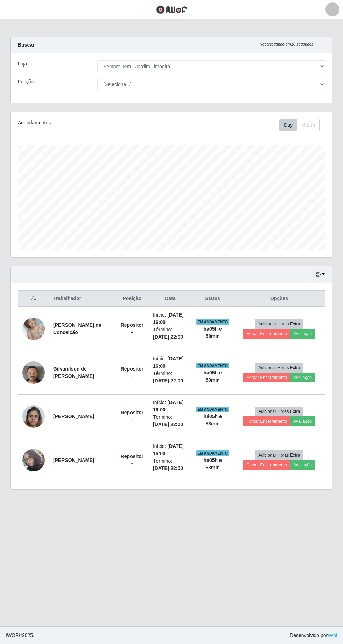 This screenshot has width=343, height=644. Describe the element at coordinates (300, 125) in the screenshot. I see `div: First group` at that location.